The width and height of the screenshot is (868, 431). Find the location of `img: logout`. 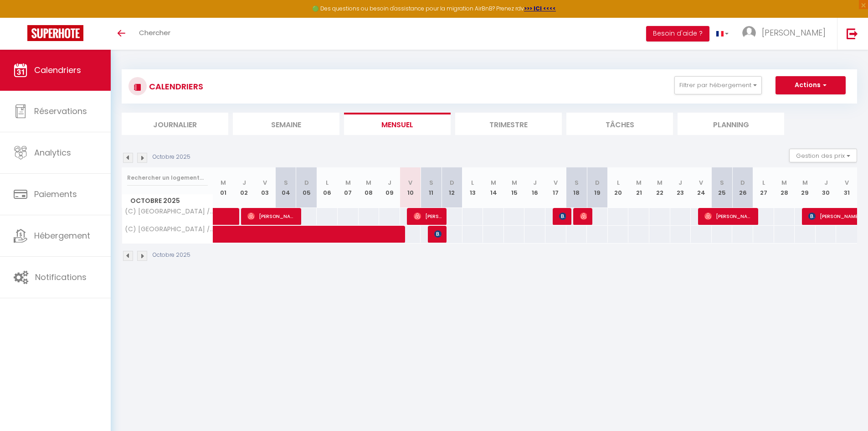

img: logout is located at coordinates (852, 33).